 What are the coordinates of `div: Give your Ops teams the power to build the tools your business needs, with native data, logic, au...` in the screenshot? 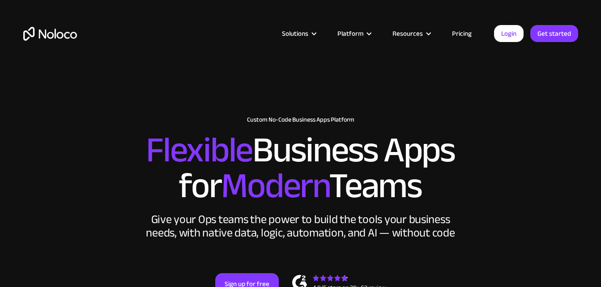 It's located at (301, 226).